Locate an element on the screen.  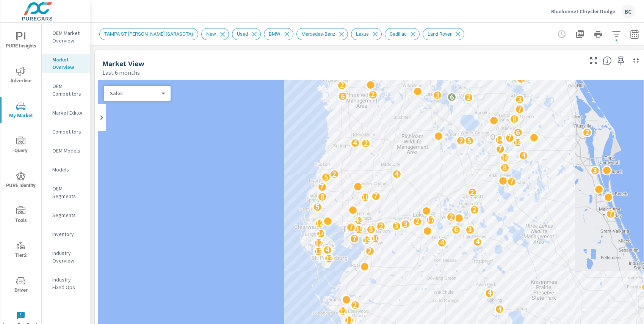
div: OEM Market Overview is located at coordinates (65, 37).